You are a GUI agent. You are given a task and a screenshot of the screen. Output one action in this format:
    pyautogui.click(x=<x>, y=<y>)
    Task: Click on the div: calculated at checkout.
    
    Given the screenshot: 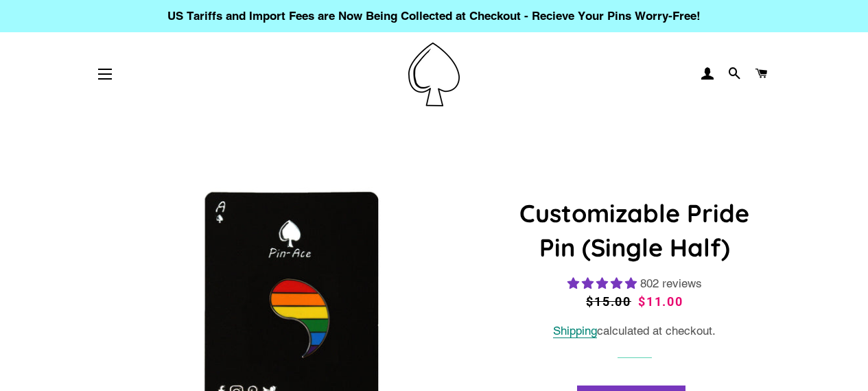 What is the action you would take?
    pyautogui.click(x=635, y=330)
    